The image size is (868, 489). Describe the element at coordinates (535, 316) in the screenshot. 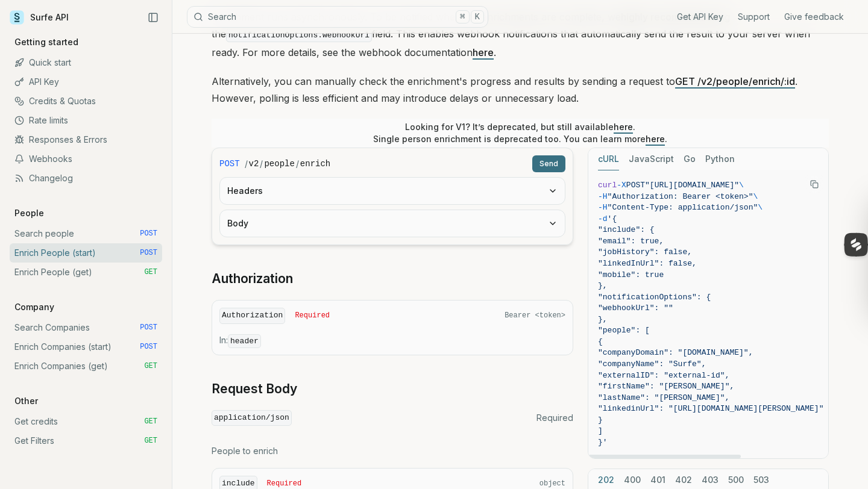

I see `span: Bearer <token>` at that location.